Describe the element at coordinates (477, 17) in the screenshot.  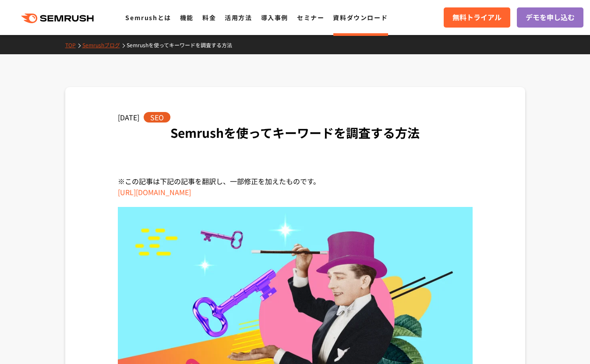
I see `a: 無料トライアル` at that location.